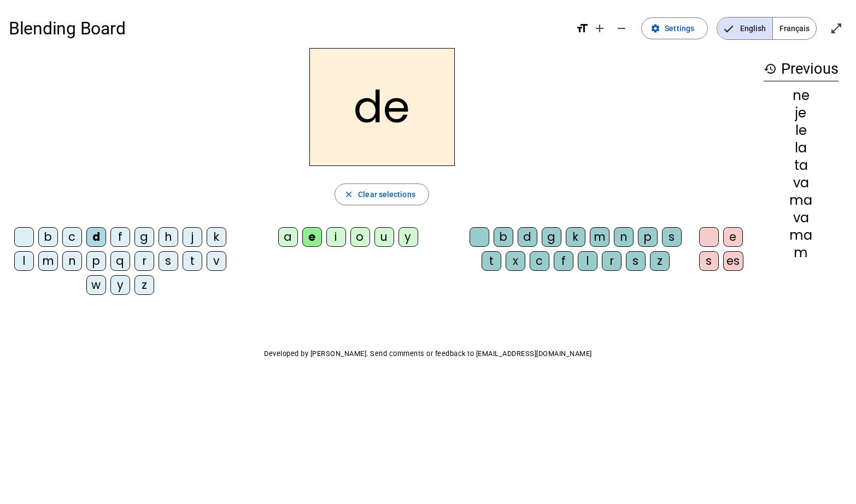 The width and height of the screenshot is (856, 504). Describe the element at coordinates (600, 29) in the screenshot. I see `button: Increase font size` at that location.